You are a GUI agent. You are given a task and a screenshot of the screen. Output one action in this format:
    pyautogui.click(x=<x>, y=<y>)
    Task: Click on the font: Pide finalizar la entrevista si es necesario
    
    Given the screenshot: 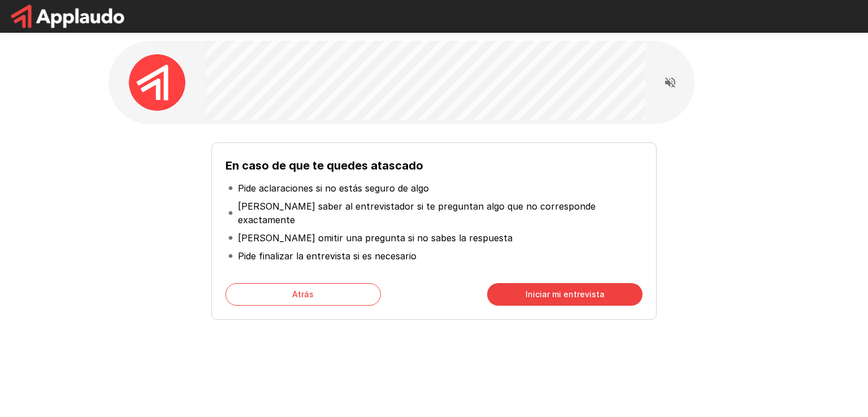 What is the action you would take?
    pyautogui.click(x=327, y=255)
    